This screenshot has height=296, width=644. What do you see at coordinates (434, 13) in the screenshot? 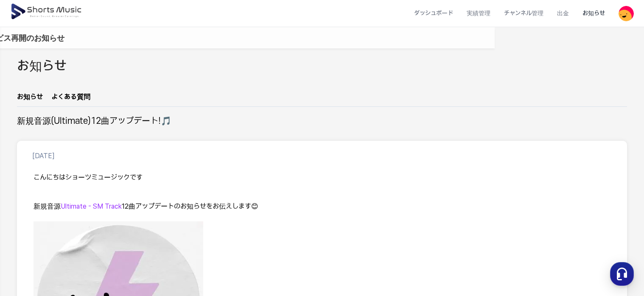
I see `li: ダッシュボード` at bounding box center [434, 13].